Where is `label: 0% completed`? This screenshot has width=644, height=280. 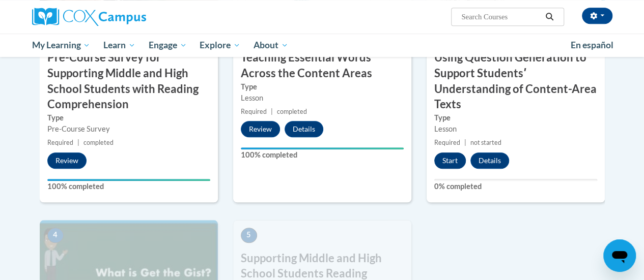 label: 0% completed is located at coordinates (516, 187).